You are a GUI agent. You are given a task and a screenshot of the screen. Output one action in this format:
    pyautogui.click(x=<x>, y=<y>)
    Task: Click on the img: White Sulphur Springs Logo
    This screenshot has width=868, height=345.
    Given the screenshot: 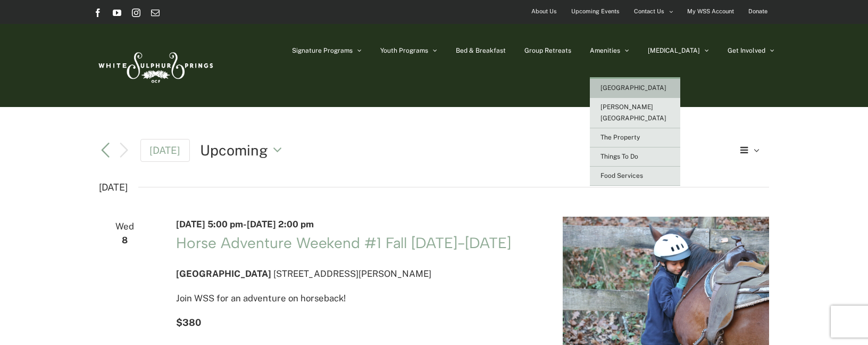 What is the action you would take?
    pyautogui.click(x=154, y=65)
    